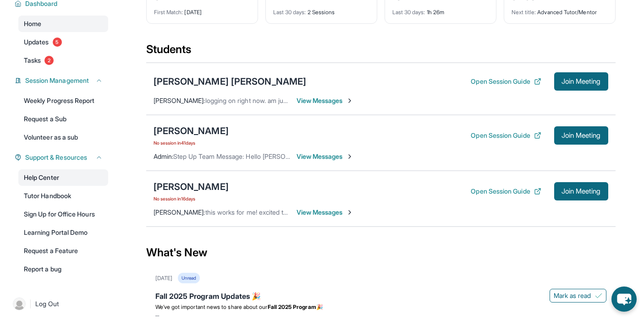  I want to click on span: Admin :, so click(163, 156).